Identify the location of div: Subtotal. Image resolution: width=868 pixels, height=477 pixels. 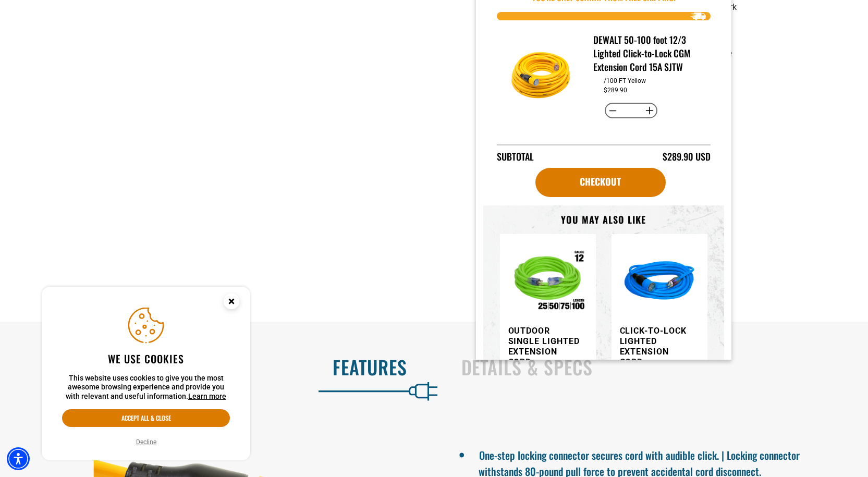
(515, 156).